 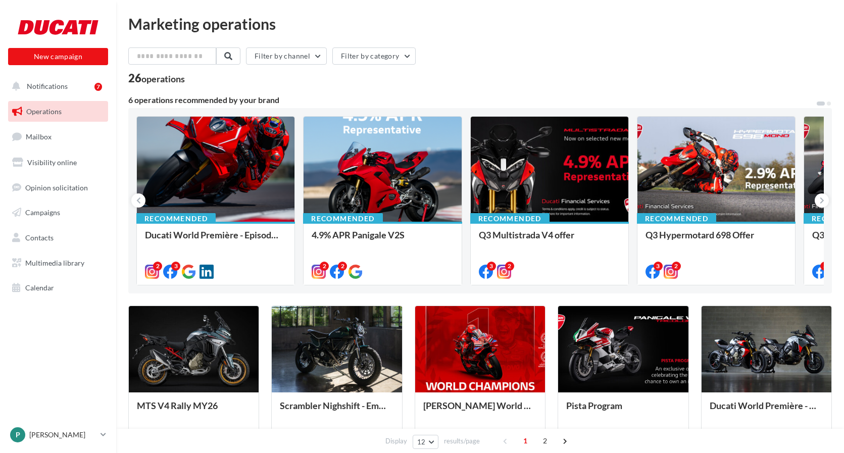 I want to click on span: Calendar, so click(x=39, y=287).